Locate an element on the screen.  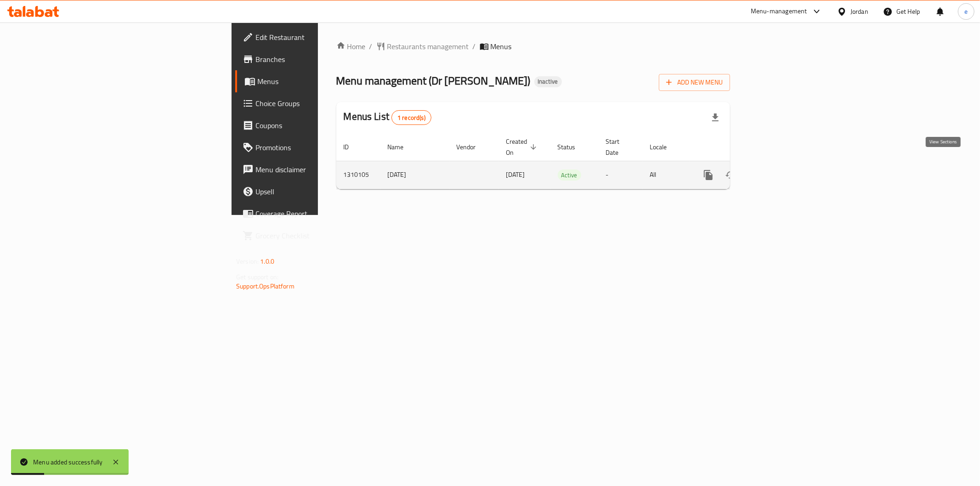
div: Menu-management is located at coordinates (779, 11).